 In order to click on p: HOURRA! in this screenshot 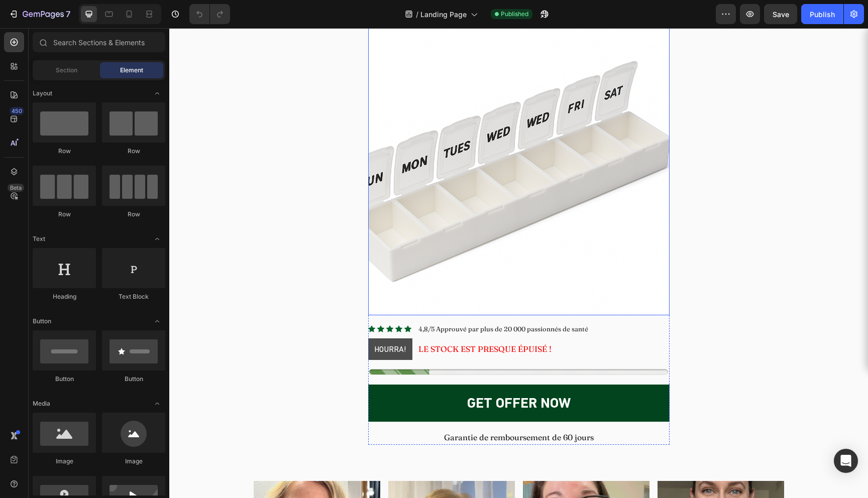, I will do `click(221, 321)`.